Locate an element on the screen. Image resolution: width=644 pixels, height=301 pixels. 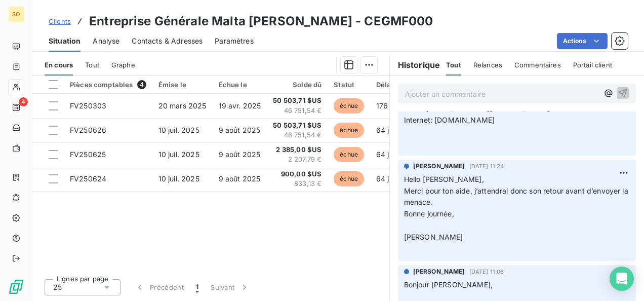
span: En cours is located at coordinates (59, 65).